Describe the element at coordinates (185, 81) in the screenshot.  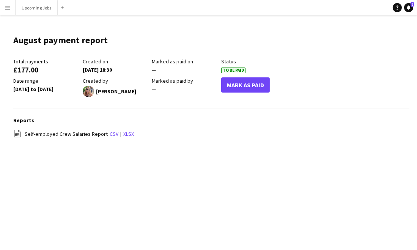
I see `div: Marked as paid by` at that location.